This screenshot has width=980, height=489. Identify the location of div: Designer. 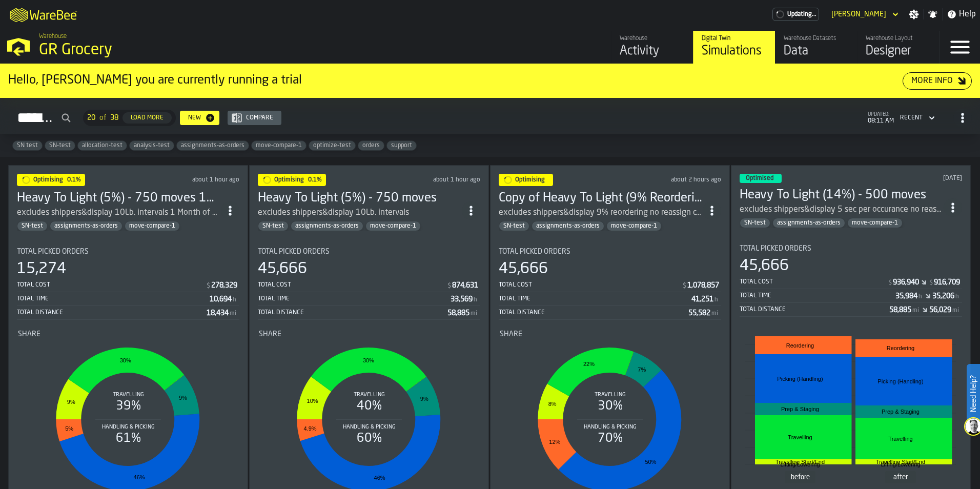
(898, 51).